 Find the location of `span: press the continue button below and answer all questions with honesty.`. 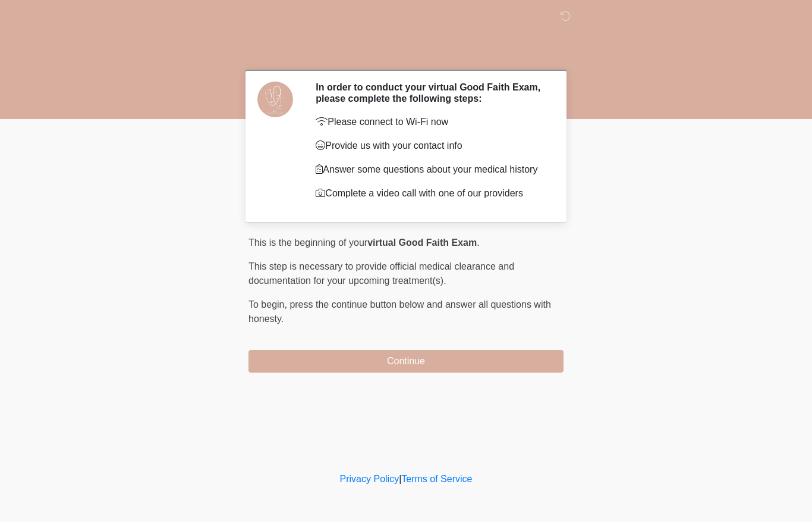

span: press the continue button below and answer all questions with honesty. is located at coordinates (400, 311).